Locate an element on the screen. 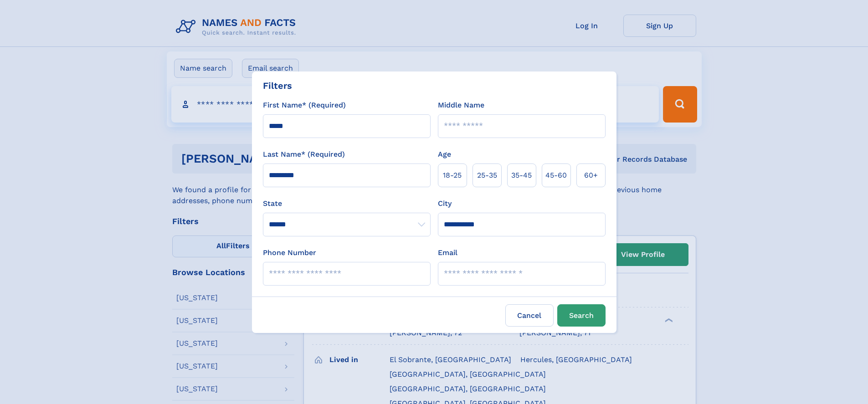 The height and width of the screenshot is (404, 868). label: First Name* (Required) is located at coordinates (304, 105).